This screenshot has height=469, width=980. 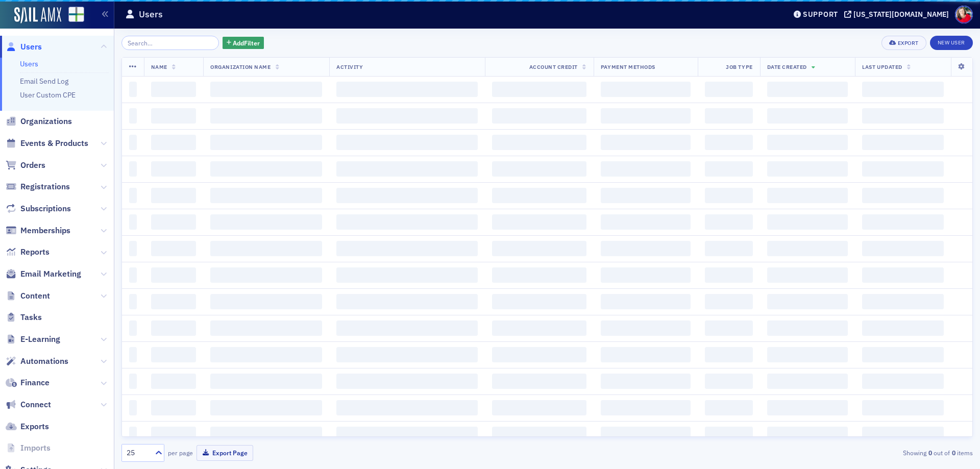 I want to click on span: Events & Products, so click(x=54, y=143).